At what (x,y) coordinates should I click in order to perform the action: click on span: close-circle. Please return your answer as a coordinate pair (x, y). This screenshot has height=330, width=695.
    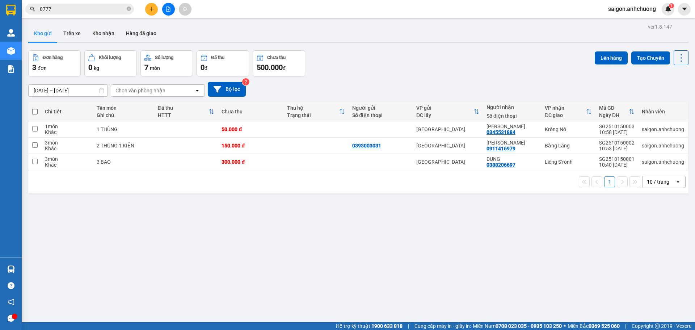
    Looking at the image, I should click on (129, 9).